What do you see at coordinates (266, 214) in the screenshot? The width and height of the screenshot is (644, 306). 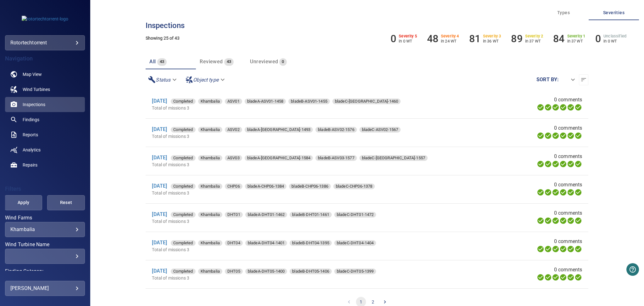 I see `span: bladeA-DHT01-1462` at bounding box center [266, 214].